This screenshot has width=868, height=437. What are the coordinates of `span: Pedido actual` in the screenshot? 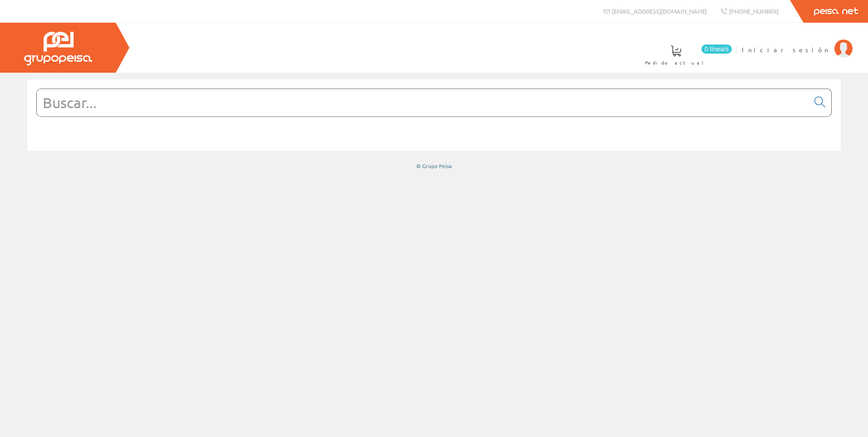 It's located at (676, 63).